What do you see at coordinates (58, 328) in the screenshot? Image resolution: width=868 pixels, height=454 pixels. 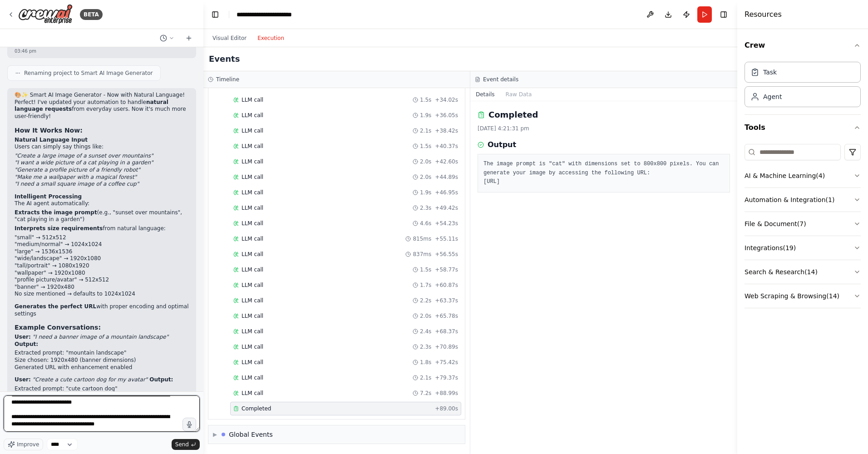 I see `strong: Example Conversations:` at bounding box center [58, 328].